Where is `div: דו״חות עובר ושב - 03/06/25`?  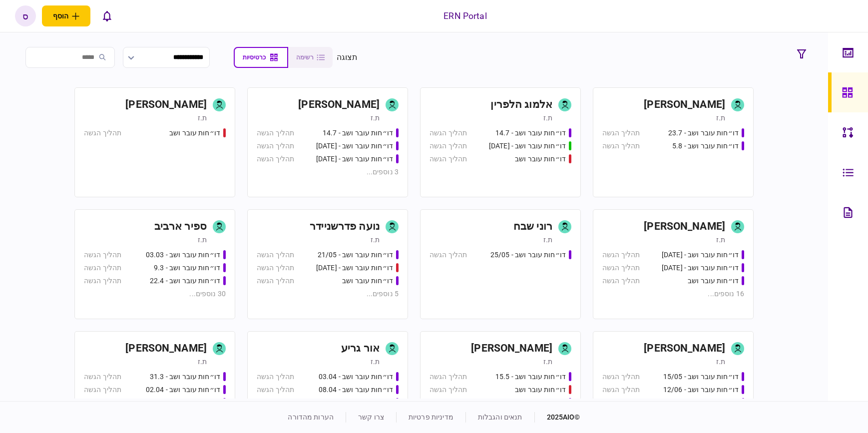 div: דו״חות עובר ושב - 03/06/25 is located at coordinates (354, 267).